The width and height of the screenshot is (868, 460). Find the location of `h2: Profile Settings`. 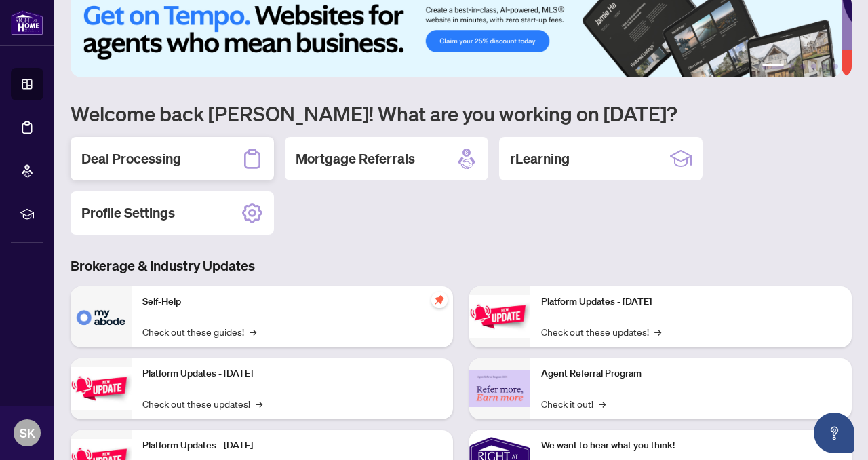

h2: Profile Settings is located at coordinates (128, 213).